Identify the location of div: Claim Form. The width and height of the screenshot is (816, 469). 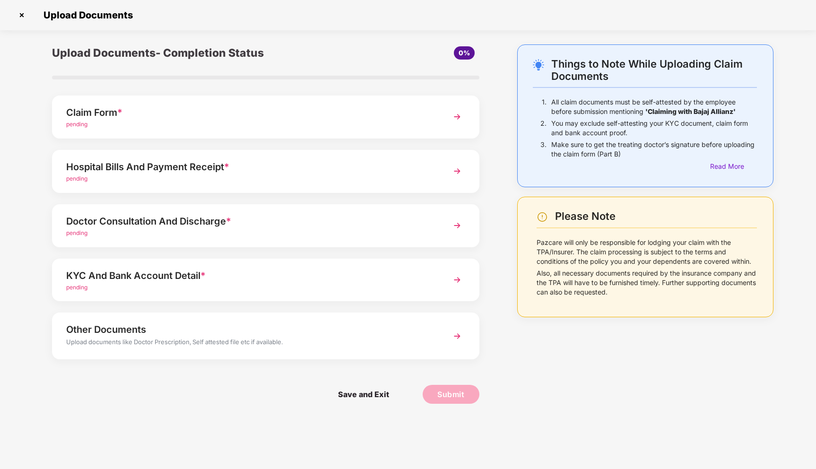
(249, 113).